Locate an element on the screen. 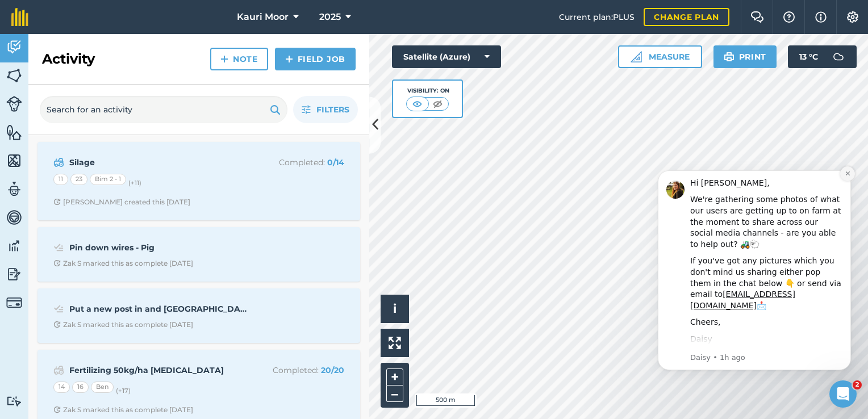  span: 2025 is located at coordinates (330, 17).